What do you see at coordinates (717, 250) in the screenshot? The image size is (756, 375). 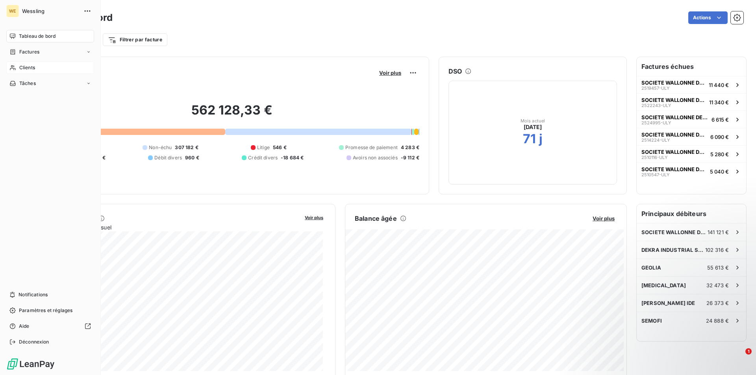 I see `span: 102 316 €` at bounding box center [717, 250].